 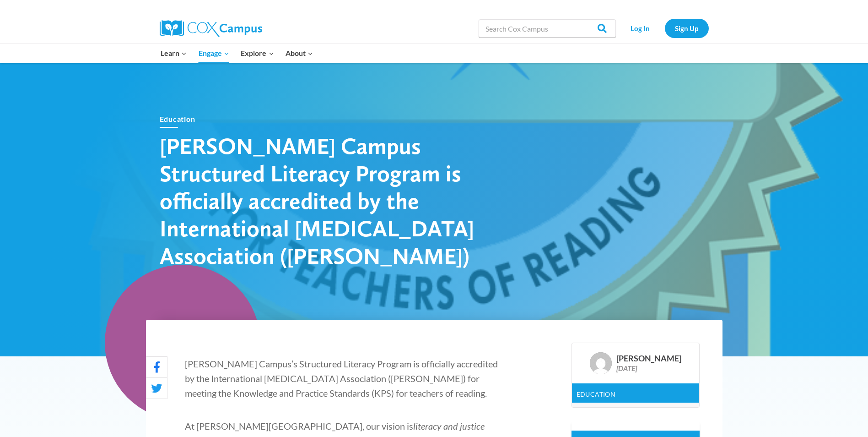 I want to click on a: Sign Up, so click(x=687, y=28).